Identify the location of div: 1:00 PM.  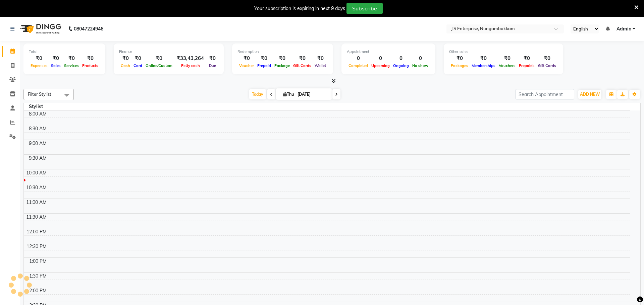
(38, 261).